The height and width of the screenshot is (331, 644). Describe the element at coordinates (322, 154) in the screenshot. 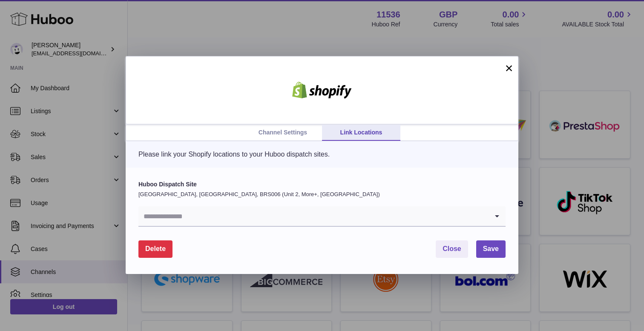

I see `p: Please link your Shopify locations to your Huboo dispatch sites.` at that location.